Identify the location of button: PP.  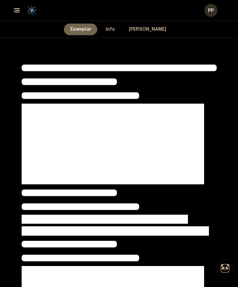
(211, 10).